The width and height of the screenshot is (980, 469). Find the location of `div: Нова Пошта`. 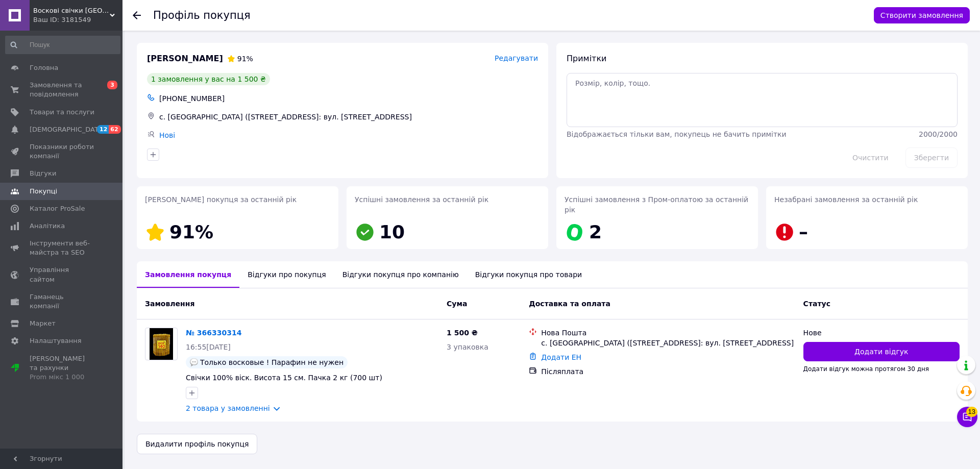

div: Нова Пошта is located at coordinates (667, 333).